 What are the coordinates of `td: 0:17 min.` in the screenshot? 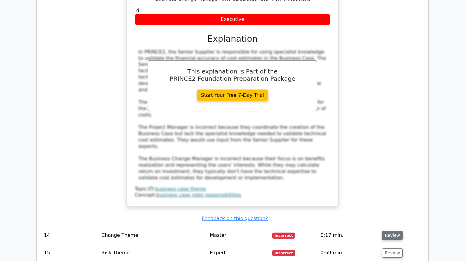 It's located at (349, 236).